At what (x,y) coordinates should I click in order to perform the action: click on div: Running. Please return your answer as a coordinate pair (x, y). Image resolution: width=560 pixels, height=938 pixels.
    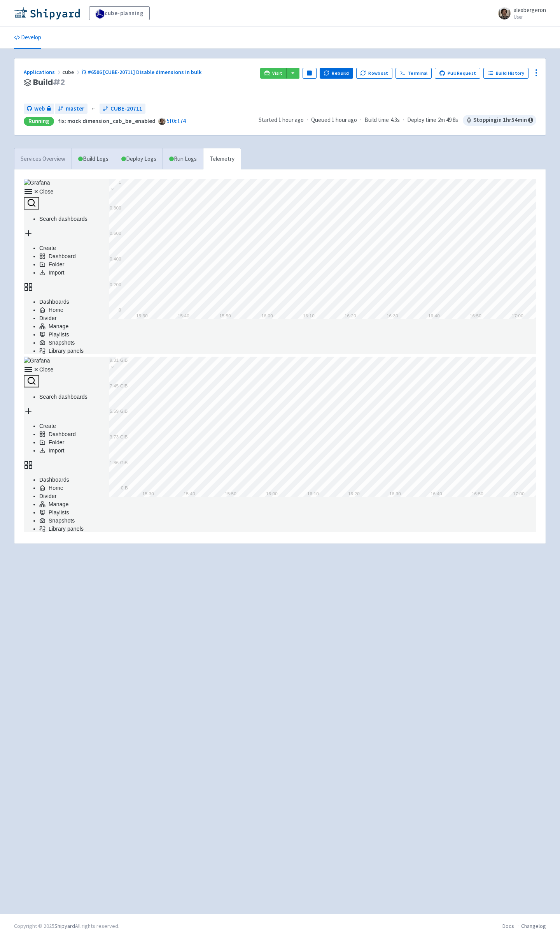
    Looking at the image, I should click on (39, 121).